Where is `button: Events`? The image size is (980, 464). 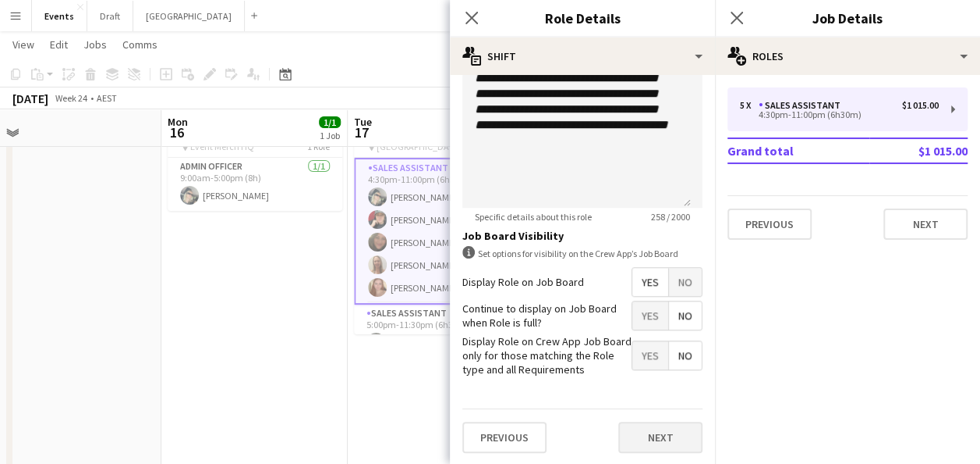 button: Events is located at coordinates (59, 15).